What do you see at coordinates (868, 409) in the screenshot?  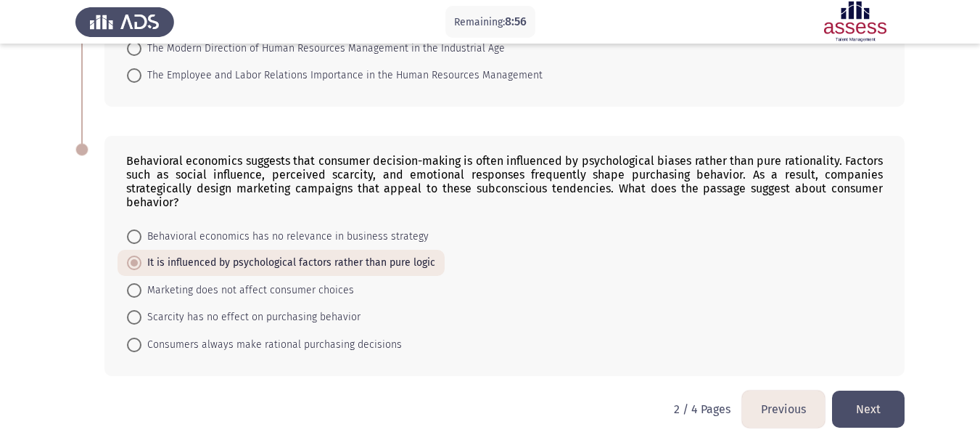 I see `button: load next page` at bounding box center [868, 409].